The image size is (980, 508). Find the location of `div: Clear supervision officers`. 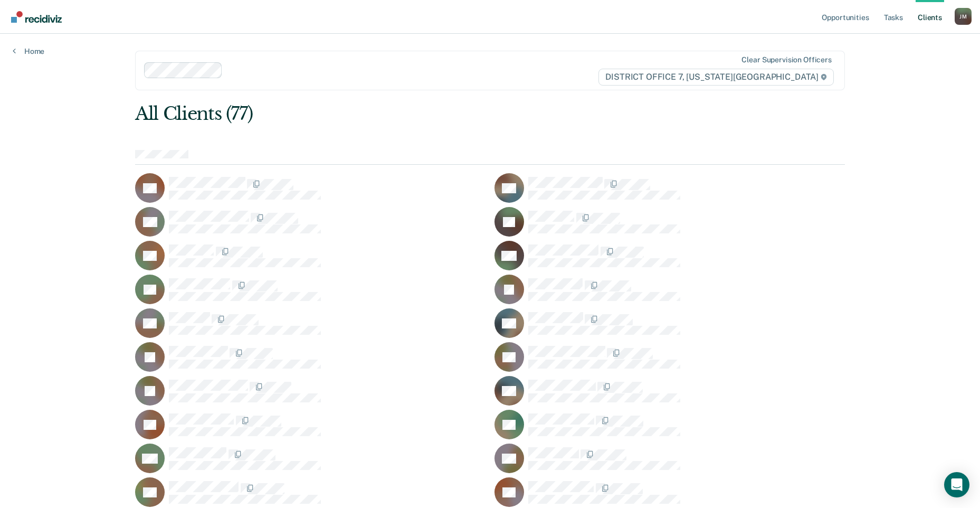

div: Clear supervision officers is located at coordinates (786, 60).